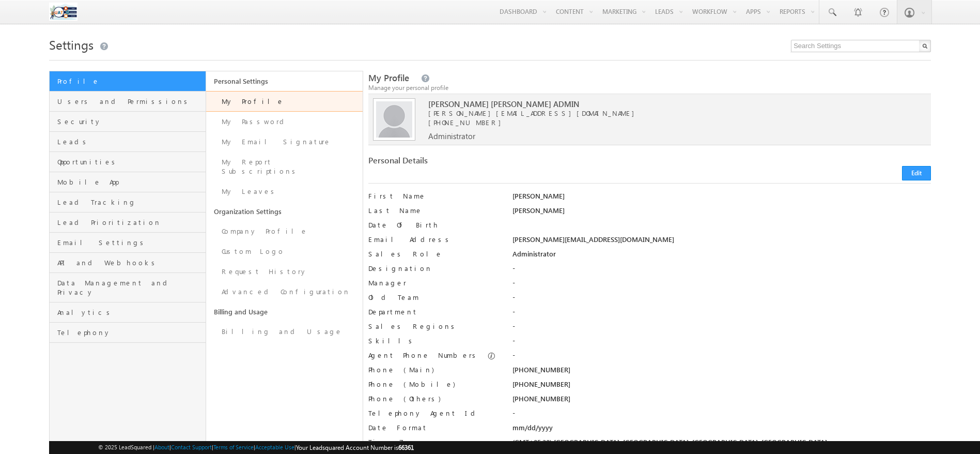 Image resolution: width=980 pixels, height=454 pixels. I want to click on input: Search Settings, so click(861, 46).